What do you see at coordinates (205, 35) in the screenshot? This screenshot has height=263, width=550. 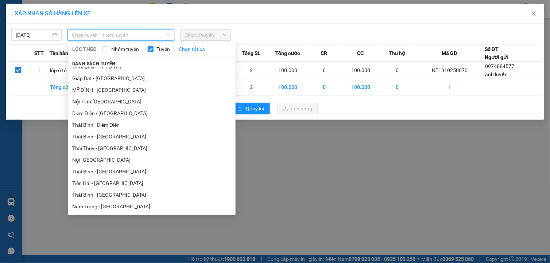 I see `span: Chọn chuyến` at bounding box center [205, 35].